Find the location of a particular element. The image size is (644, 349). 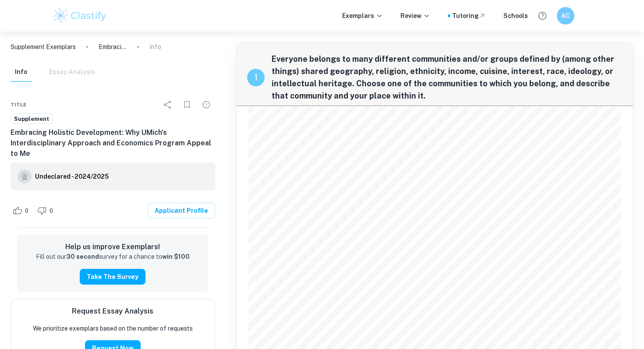

button: Help and Feedback is located at coordinates (543, 15).